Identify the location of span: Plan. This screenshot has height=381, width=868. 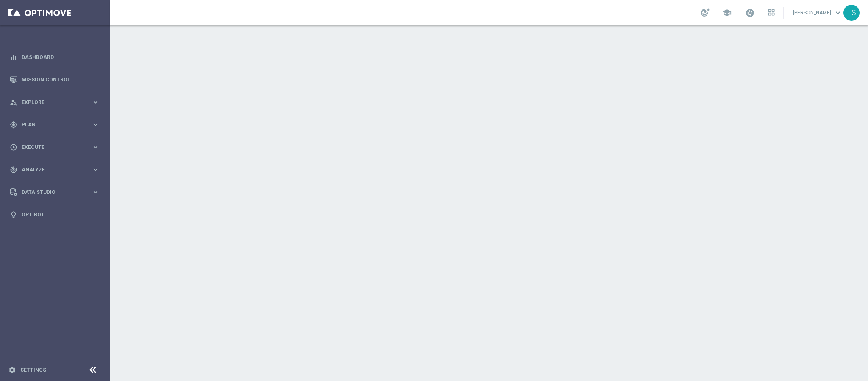
(56, 125).